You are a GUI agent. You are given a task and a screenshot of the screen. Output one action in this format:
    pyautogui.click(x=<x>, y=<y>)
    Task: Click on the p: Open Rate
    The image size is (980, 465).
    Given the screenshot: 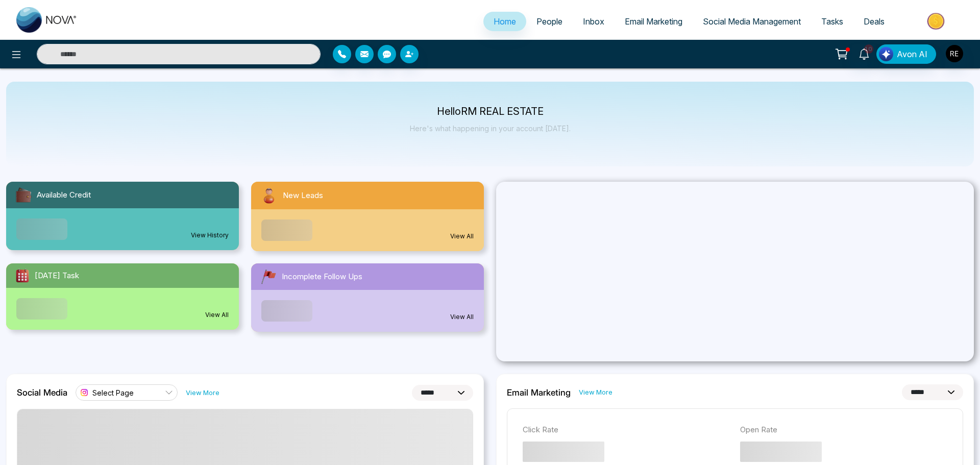 What is the action you would take?
    pyautogui.click(x=843, y=430)
    